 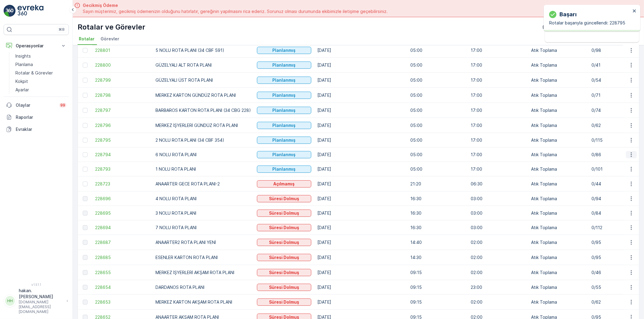 I want to click on span: 228794, so click(x=122, y=155).